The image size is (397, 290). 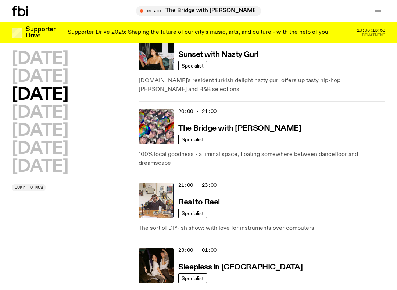 I want to click on span: 20:00 - 21:00, so click(x=197, y=111).